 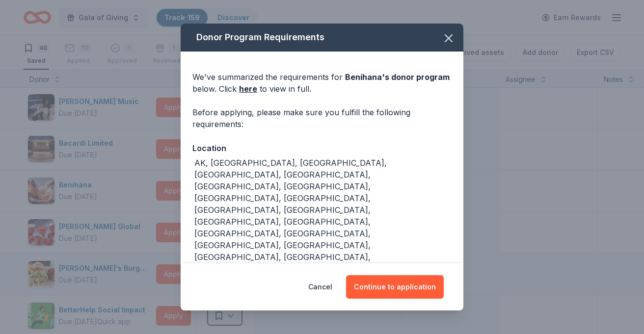 I want to click on button: Cancel, so click(x=320, y=287).